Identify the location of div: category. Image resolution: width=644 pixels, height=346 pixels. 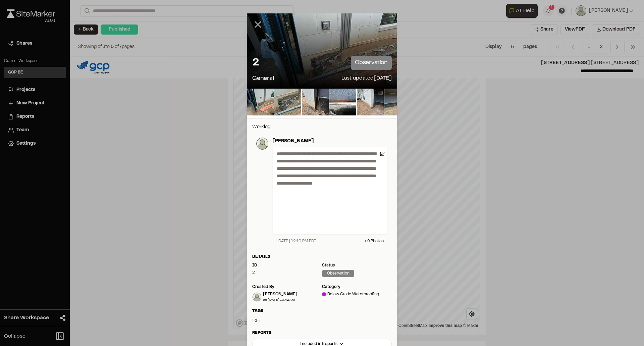
(357, 287).